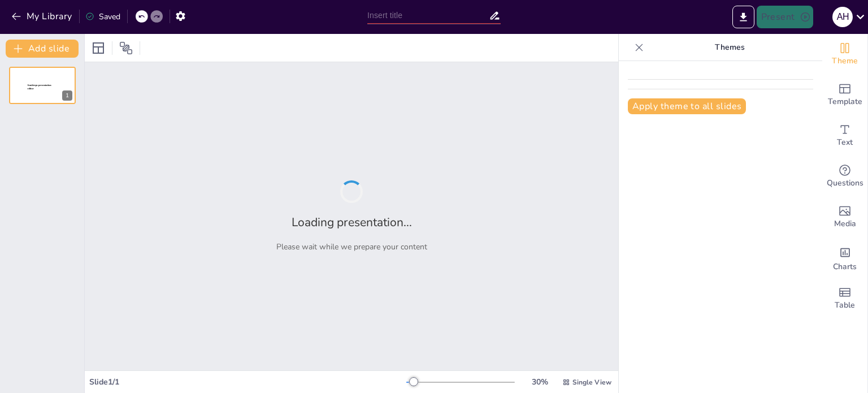 This screenshot has height=393, width=868. I want to click on span: Table, so click(844, 306).